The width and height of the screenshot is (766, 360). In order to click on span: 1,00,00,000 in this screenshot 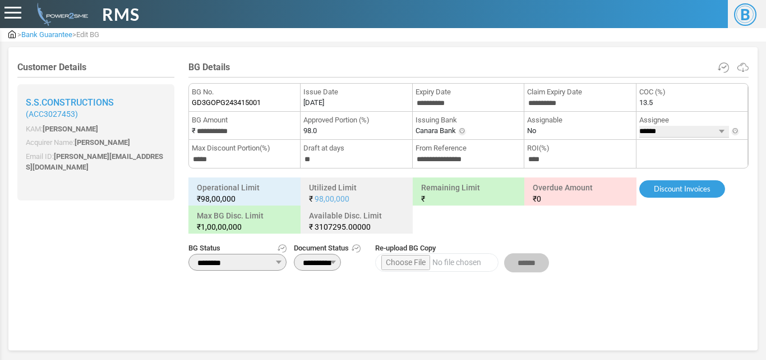, I will do `click(221, 227)`.